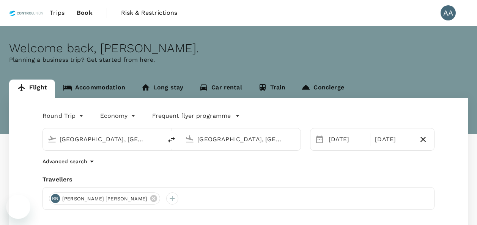 The width and height of the screenshot is (477, 225). Describe the element at coordinates (448, 13) in the screenshot. I see `div: AA` at that location.